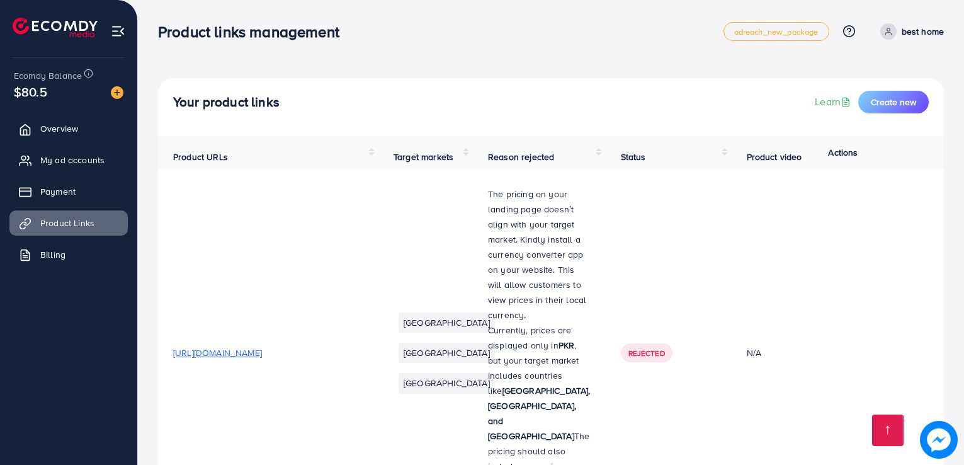 The width and height of the screenshot is (964, 465). What do you see at coordinates (909, 31) in the screenshot?
I see `a: best home` at bounding box center [909, 31].